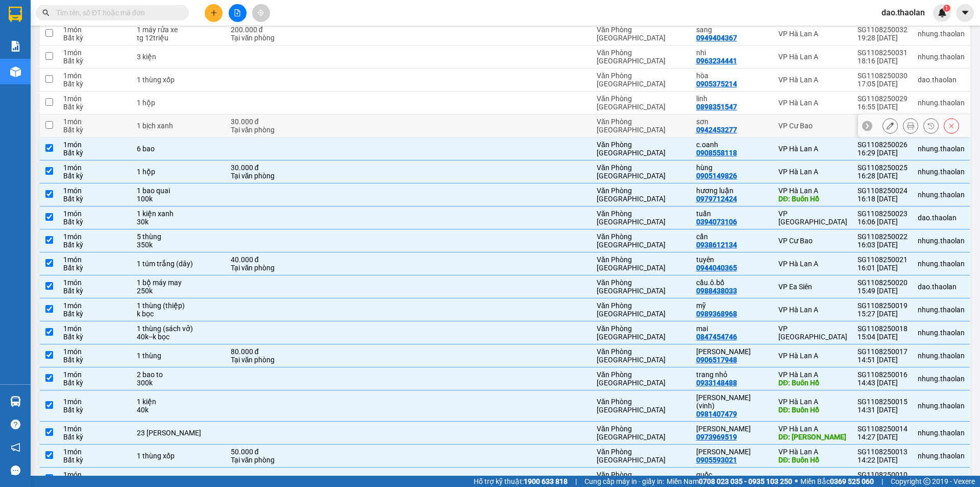 This screenshot has width=980, height=487. I want to click on div: 0905149826, so click(716, 176).